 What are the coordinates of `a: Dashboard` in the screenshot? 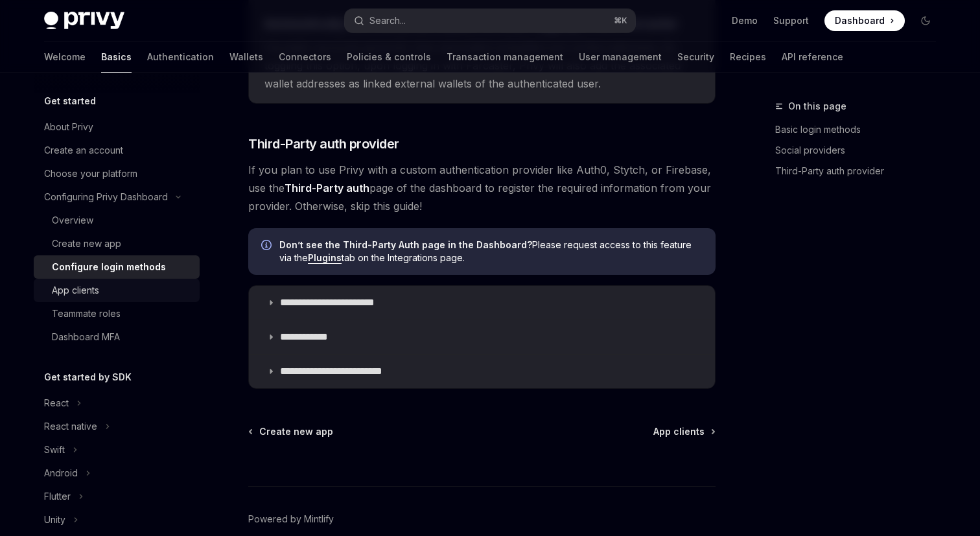 It's located at (865, 20).